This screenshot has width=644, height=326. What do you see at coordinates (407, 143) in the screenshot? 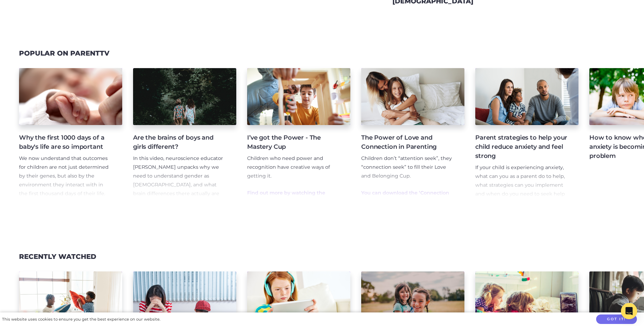
I see `h4: The Power of Love and Connection in Parenting` at bounding box center [407, 143].